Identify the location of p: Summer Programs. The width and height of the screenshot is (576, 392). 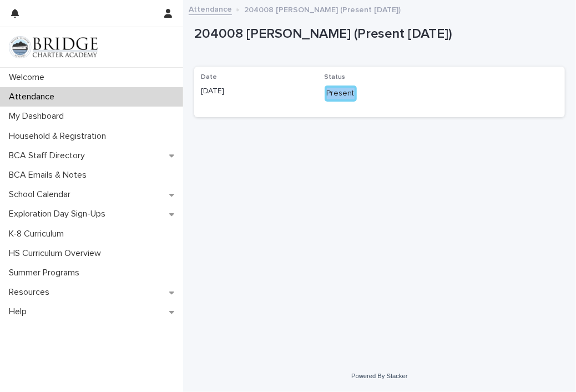
(46, 273).